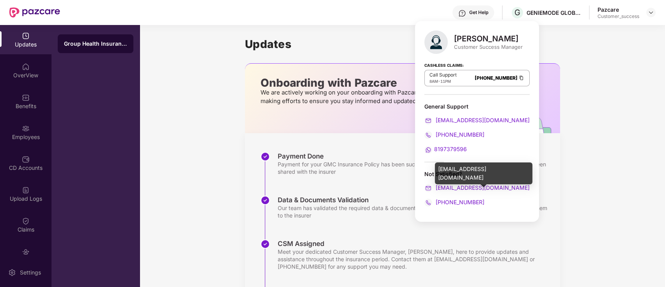 Image resolution: width=665 pixels, height=287 pixels. Describe the element at coordinates (96, 44) in the screenshot. I see `div: Group Health Insurance` at that location.